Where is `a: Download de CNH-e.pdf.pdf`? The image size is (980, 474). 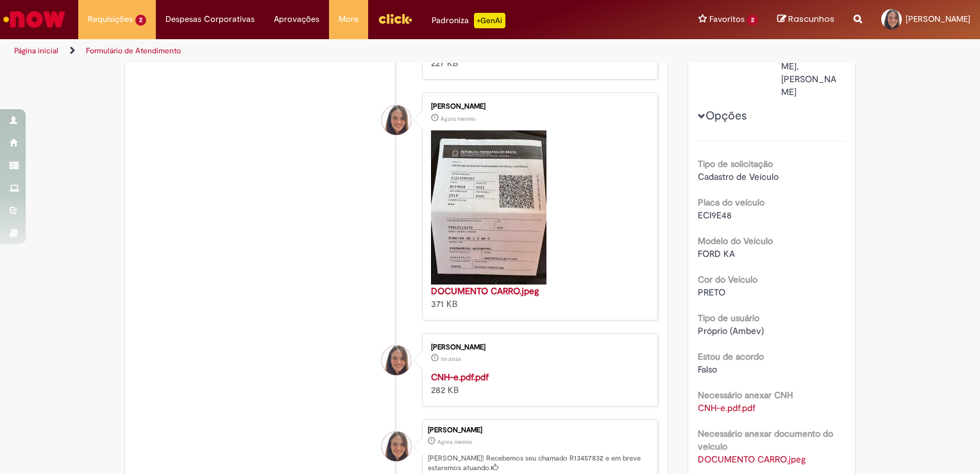
a: Download de CNH-e.pdf.pdf is located at coordinates (727, 408).